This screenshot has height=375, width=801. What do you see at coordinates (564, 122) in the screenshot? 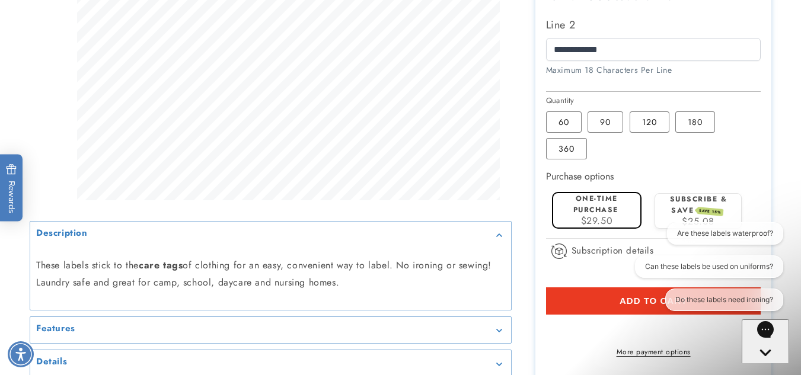
I see `label: 60` at bounding box center [564, 122].